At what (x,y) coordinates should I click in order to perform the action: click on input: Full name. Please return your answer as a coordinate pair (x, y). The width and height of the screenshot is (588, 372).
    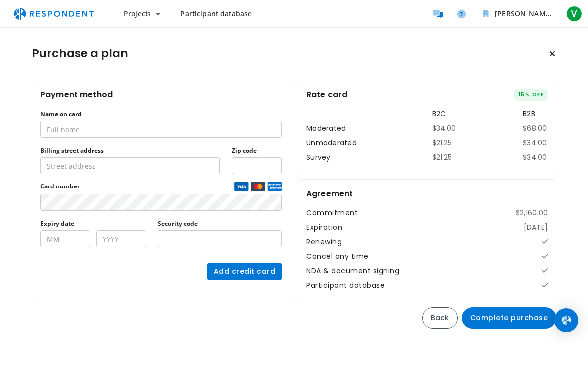
    Looking at the image, I should click on (161, 129).